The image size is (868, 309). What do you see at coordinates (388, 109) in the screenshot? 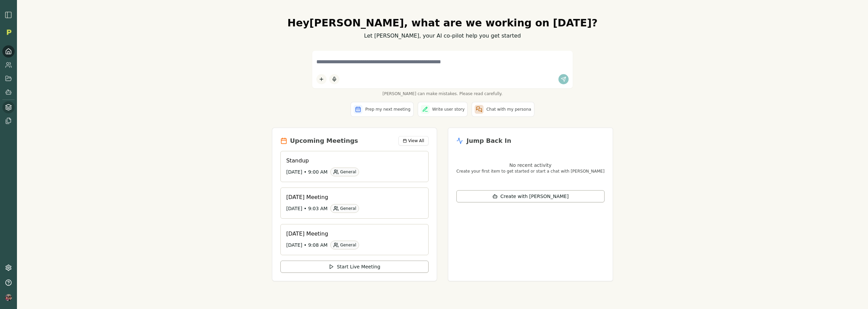
I see `span: Prep my next meeting` at bounding box center [388, 109].